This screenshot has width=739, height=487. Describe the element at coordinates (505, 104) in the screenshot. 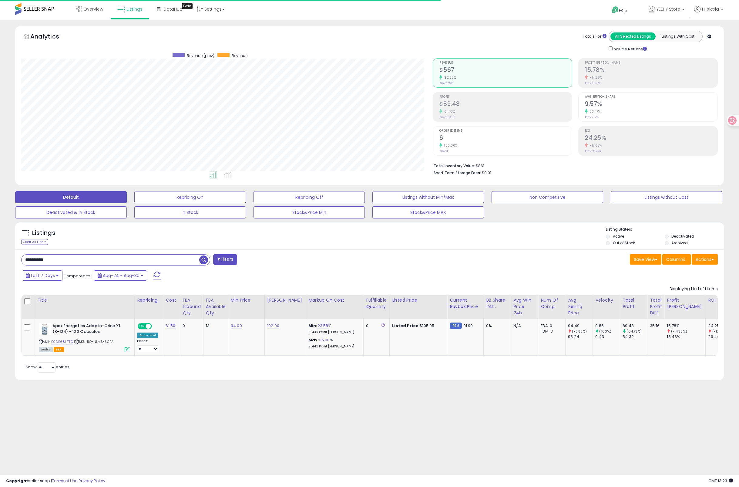

I see `h2: $89.48` at that location.